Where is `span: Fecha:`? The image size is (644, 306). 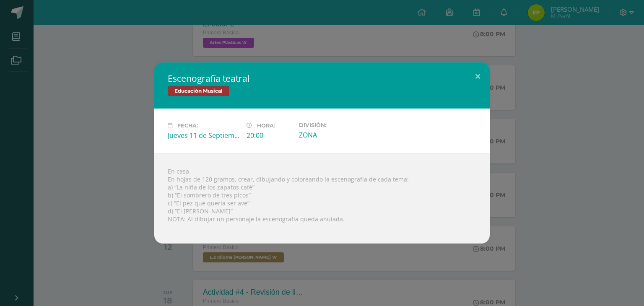
span: Fecha: is located at coordinates (188, 125).